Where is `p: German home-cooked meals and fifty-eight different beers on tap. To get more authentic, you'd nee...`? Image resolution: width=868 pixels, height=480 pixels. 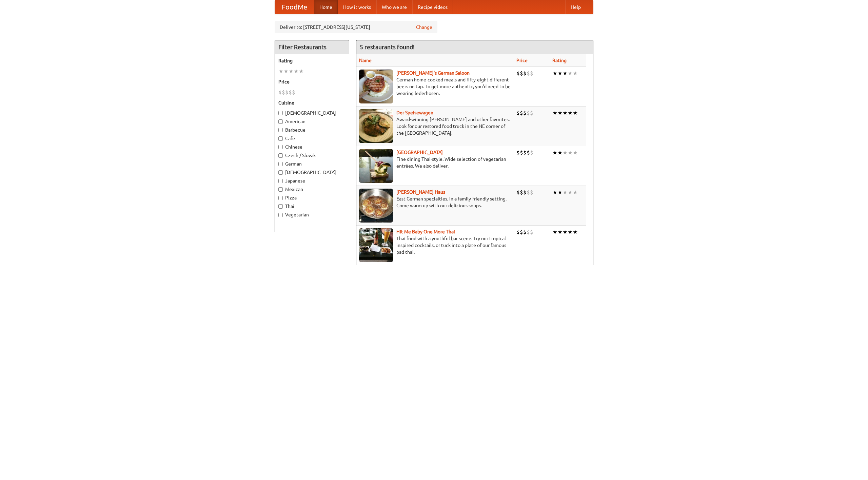
p: German home-cooked meals and fifty-eight different beers on tap. To get more authentic, you'd nee... is located at coordinates (435, 87).